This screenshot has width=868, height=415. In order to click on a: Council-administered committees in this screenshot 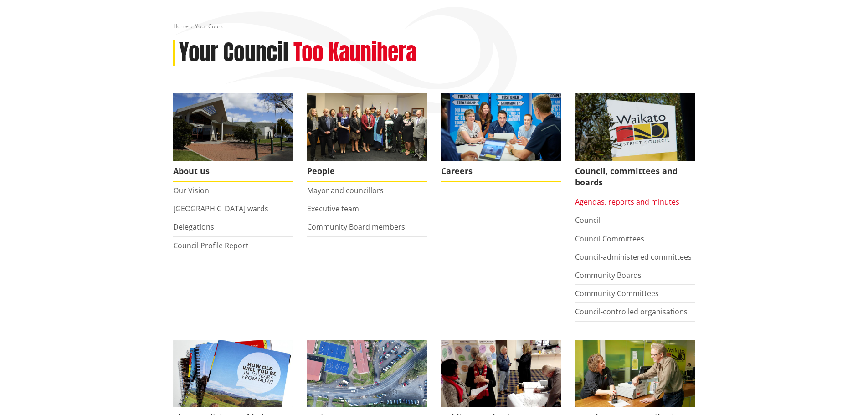, I will do `click(634, 257)`.